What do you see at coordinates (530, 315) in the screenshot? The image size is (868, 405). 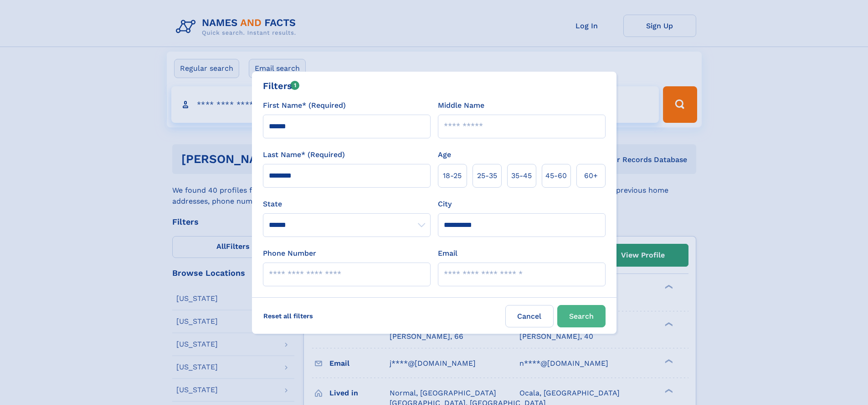 I see `label: Cancel` at bounding box center [530, 315].